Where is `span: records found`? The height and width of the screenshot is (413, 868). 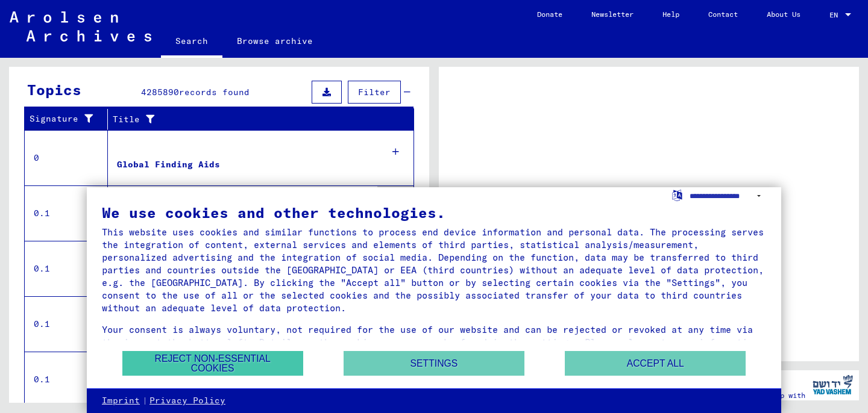
span: records found is located at coordinates (214, 92).